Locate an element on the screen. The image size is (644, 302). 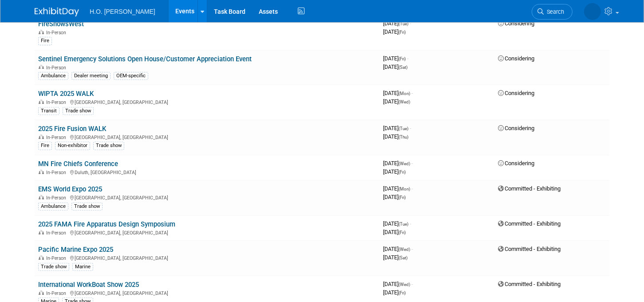
div: Transit is located at coordinates (49, 111).